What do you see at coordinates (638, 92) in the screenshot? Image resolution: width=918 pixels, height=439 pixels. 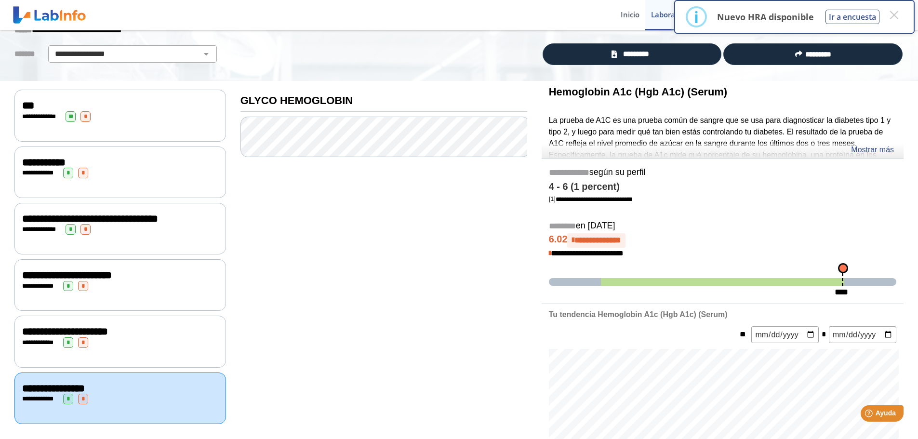 I see `b: Hemoglobin A1c (Hgb A1c) (Serum)` at bounding box center [638, 92].